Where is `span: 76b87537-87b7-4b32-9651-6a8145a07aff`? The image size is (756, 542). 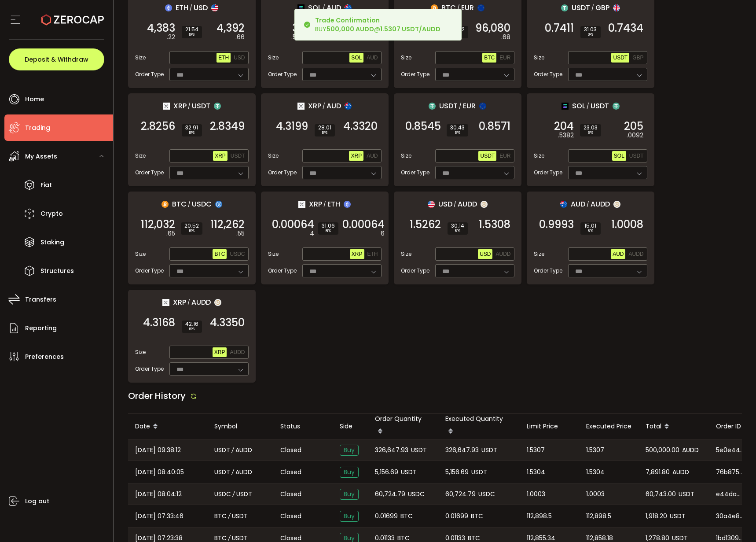
span: 76b87537-87b7-4b32-9651-6a8145a07aff is located at coordinates (730, 472).